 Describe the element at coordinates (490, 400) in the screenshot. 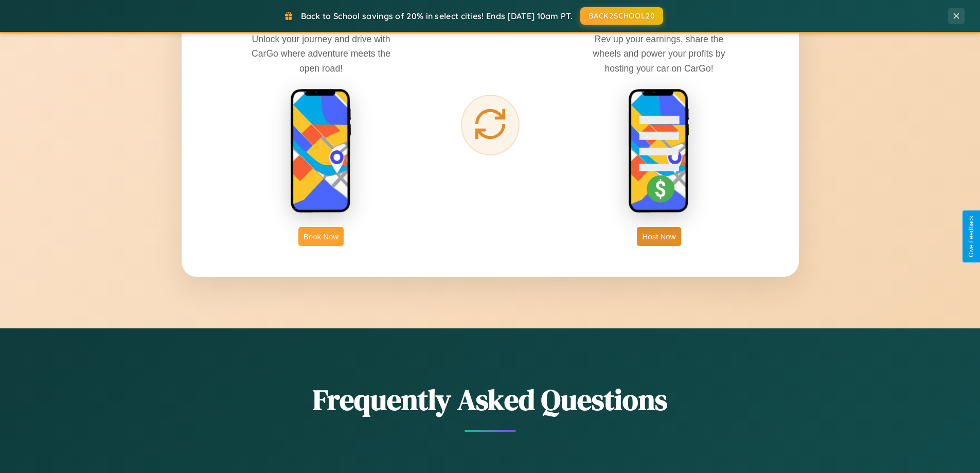

I see `h2: Frequently Asked Questions` at that location.